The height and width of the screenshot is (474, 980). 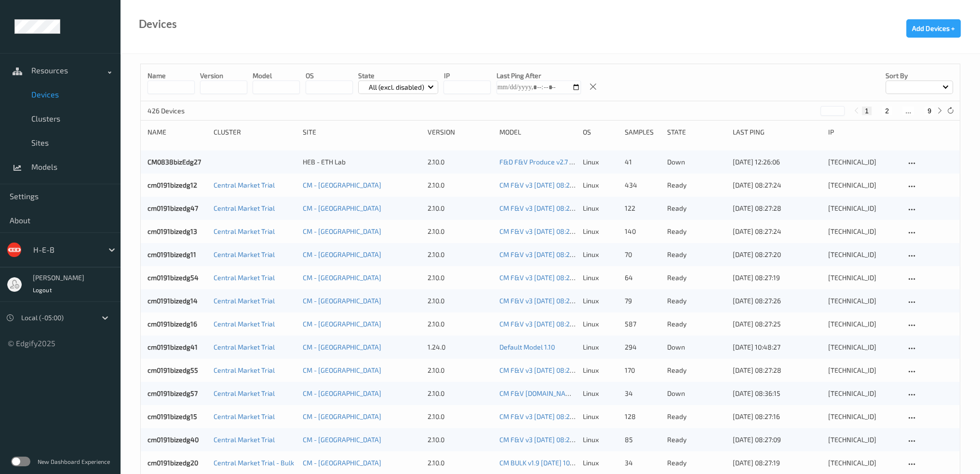 I want to click on p: version, so click(x=223, y=76).